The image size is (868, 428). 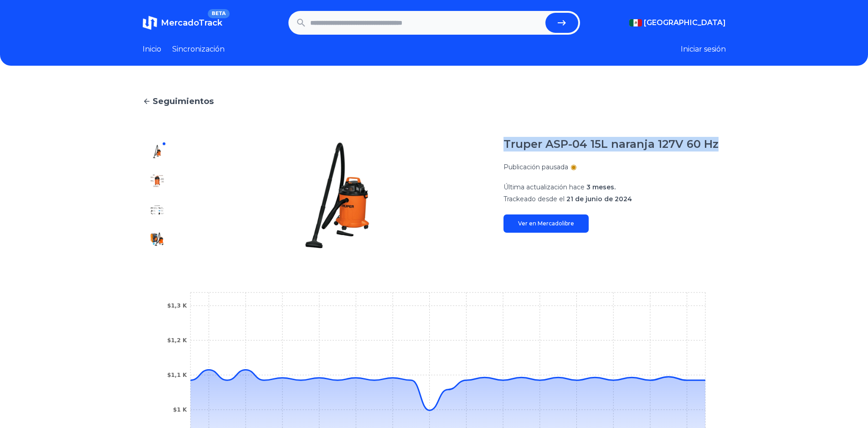 I want to click on a: Inicio, so click(x=152, y=49).